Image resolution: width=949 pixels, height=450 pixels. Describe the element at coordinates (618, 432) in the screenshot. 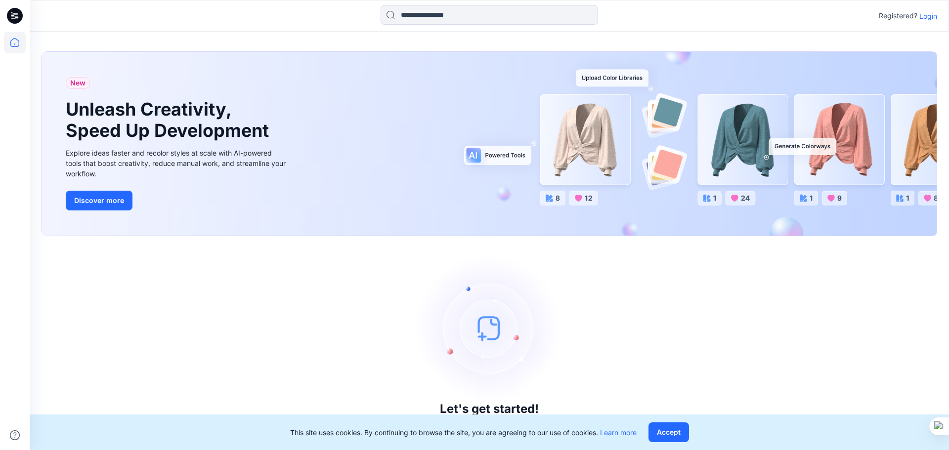

I see `a: Learn more` at that location.